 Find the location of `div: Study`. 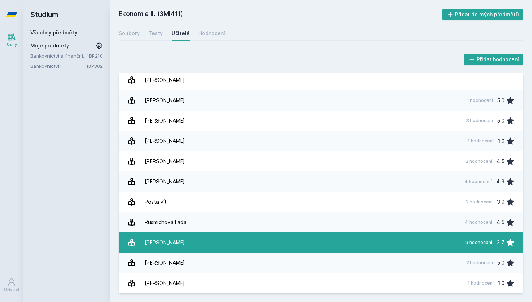

div: Study is located at coordinates (12, 45).